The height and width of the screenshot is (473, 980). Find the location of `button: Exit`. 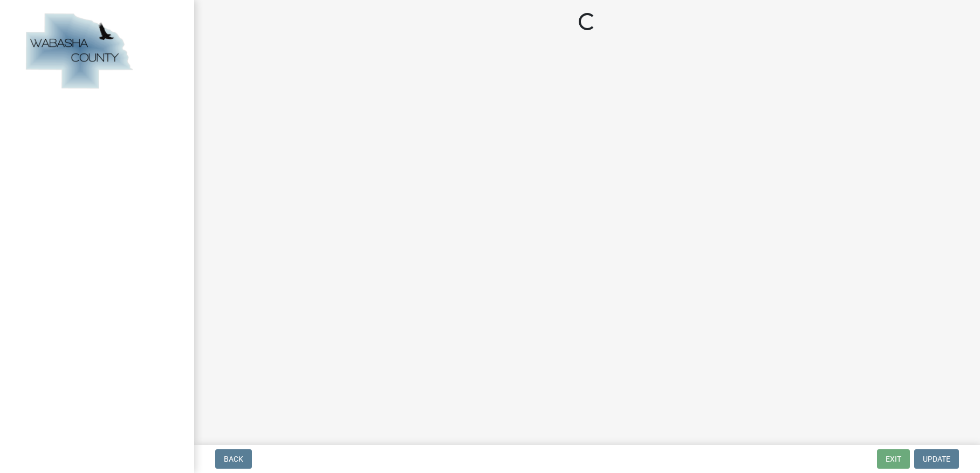

button: Exit is located at coordinates (893, 459).